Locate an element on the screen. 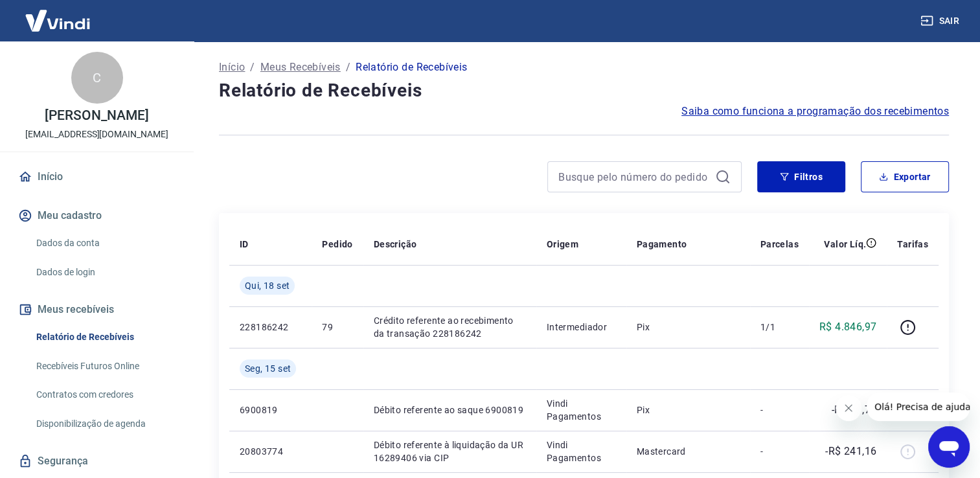 Image resolution: width=980 pixels, height=478 pixels. p: Meus Recebíveis is located at coordinates (301, 67).